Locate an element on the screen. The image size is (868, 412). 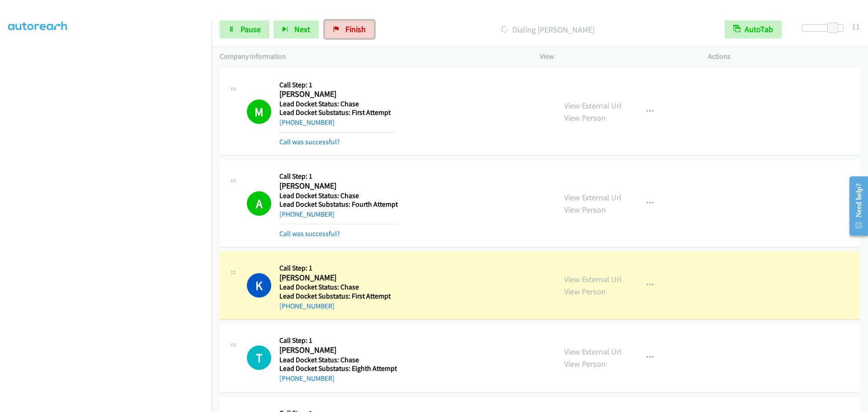
div: The call is yet to be attempted is located at coordinates (259, 358).